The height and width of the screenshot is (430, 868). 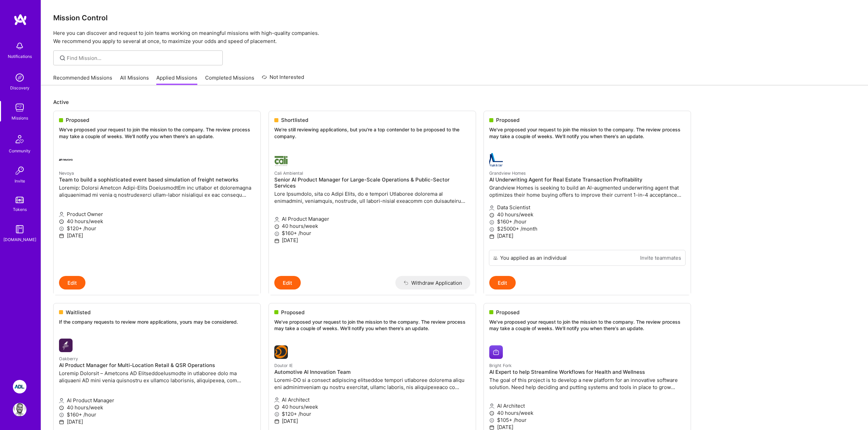 I want to click on h4: Automotive AI Innovation Team, so click(x=372, y=373).